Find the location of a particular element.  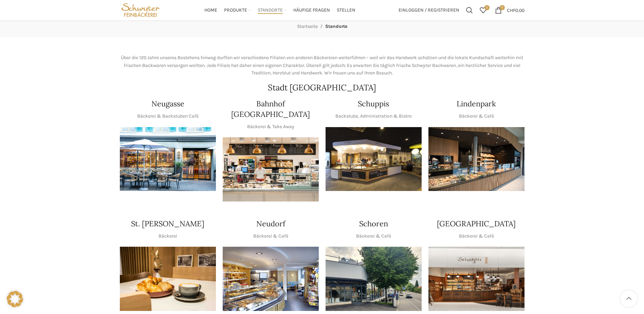

span: Einloggen / Registrieren is located at coordinates (429, 10).